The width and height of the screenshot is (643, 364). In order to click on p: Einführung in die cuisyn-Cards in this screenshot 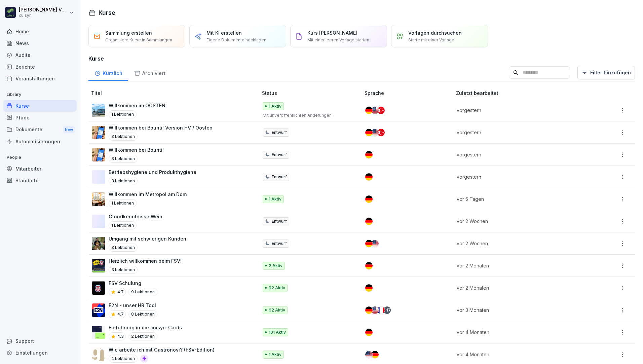, I will do `click(146, 327)`.